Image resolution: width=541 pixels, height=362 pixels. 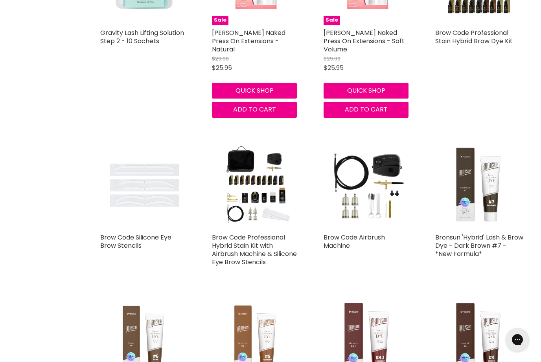 I want to click on a: Brow Code Professional Stain Hybrid Brow Dye Kit, so click(x=474, y=37).